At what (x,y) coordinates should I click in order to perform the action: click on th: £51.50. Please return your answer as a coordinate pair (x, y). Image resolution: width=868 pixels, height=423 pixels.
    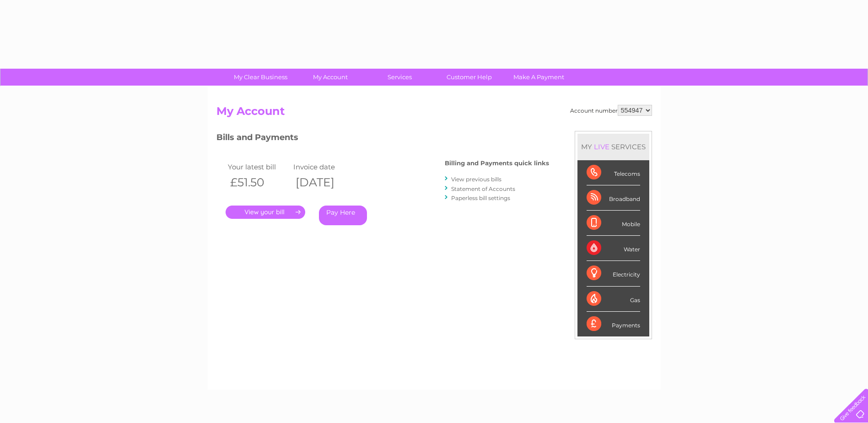
    Looking at the image, I should click on (259, 182).